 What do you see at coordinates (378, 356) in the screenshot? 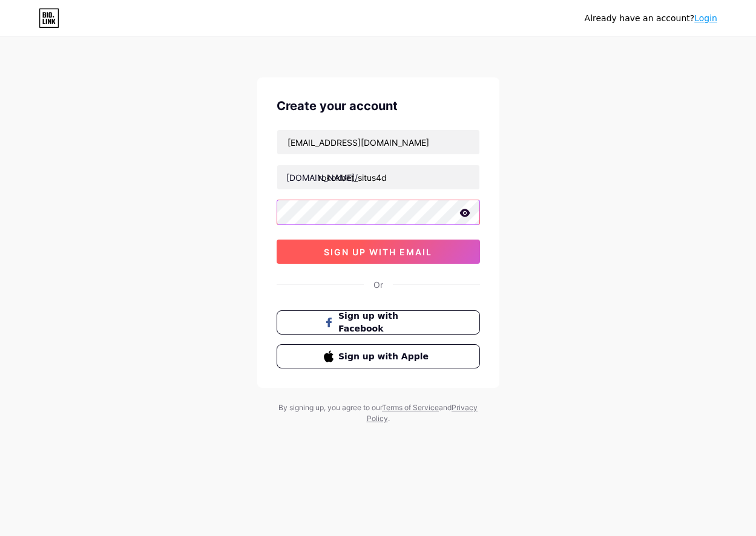
I see `button: Sign up with Apple` at bounding box center [378, 356].